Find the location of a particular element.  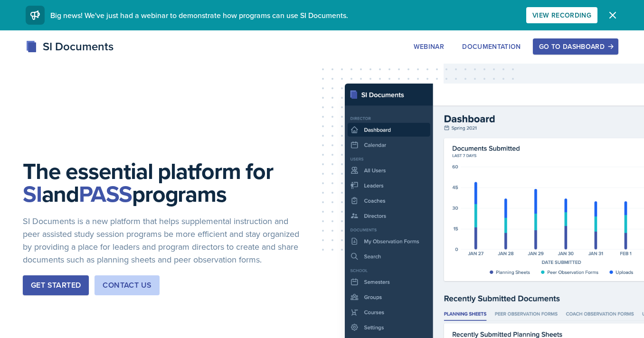

button: Get Started is located at coordinates (55, 285).